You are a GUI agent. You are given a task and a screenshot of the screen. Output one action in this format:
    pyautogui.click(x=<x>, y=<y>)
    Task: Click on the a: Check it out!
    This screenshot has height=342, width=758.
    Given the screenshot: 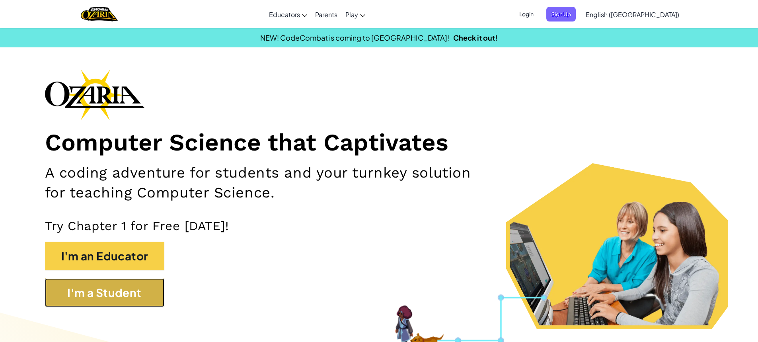 What is the action you would take?
    pyautogui.click(x=475, y=37)
    